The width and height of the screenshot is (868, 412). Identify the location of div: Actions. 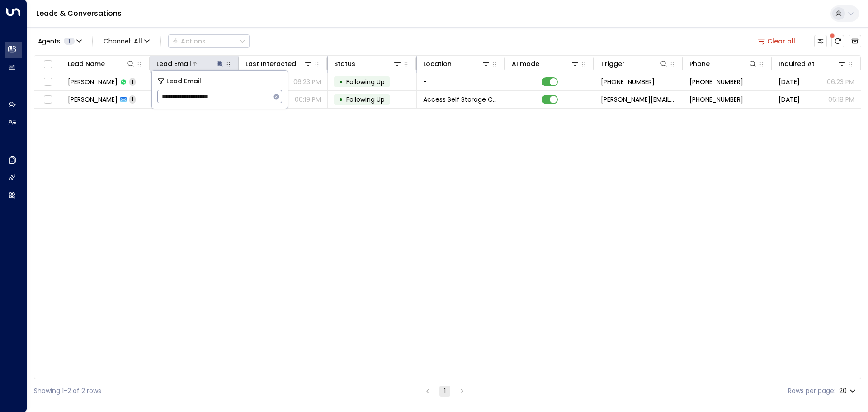
(189, 41).